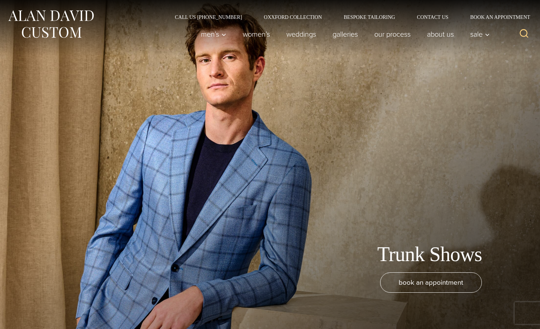  I want to click on a: Bespoke Tailoring, so click(369, 17).